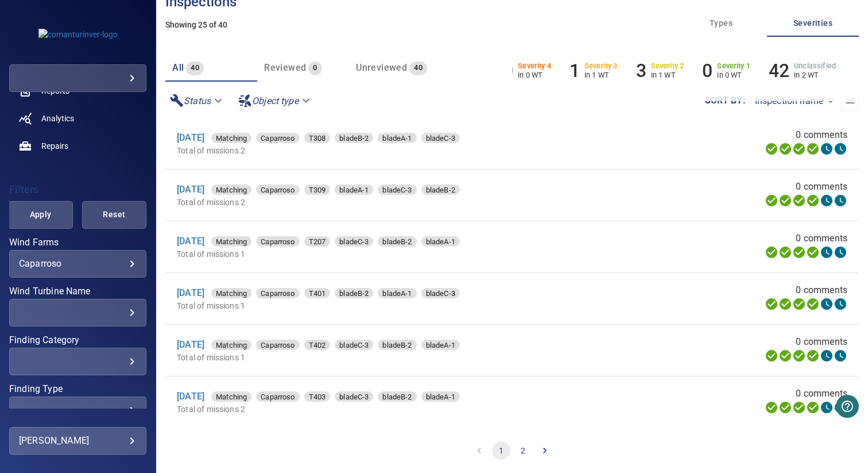 Image resolution: width=868 pixels, height=473 pixels. I want to click on span: T309, so click(318, 190).